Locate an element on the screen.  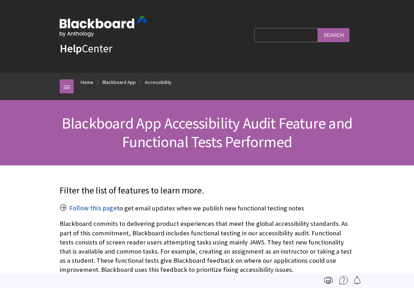
strong: Help is located at coordinates (70, 48).